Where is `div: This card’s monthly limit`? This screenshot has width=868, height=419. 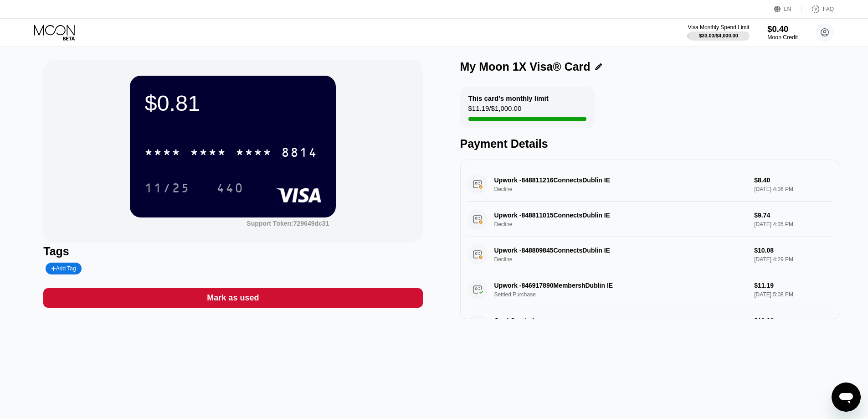
div: This card’s monthly limit is located at coordinates (509, 98).